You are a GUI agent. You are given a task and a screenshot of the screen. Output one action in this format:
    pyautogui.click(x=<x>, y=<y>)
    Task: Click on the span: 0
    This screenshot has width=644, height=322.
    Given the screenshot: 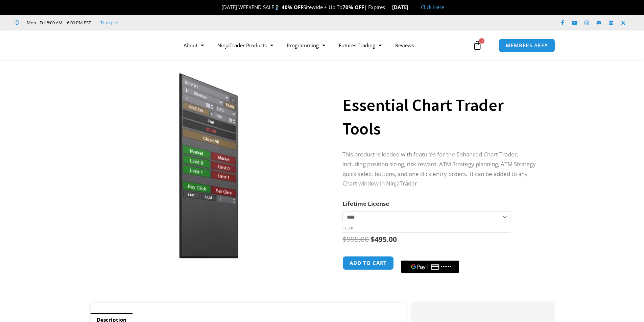 What is the action you would take?
    pyautogui.click(x=482, y=41)
    